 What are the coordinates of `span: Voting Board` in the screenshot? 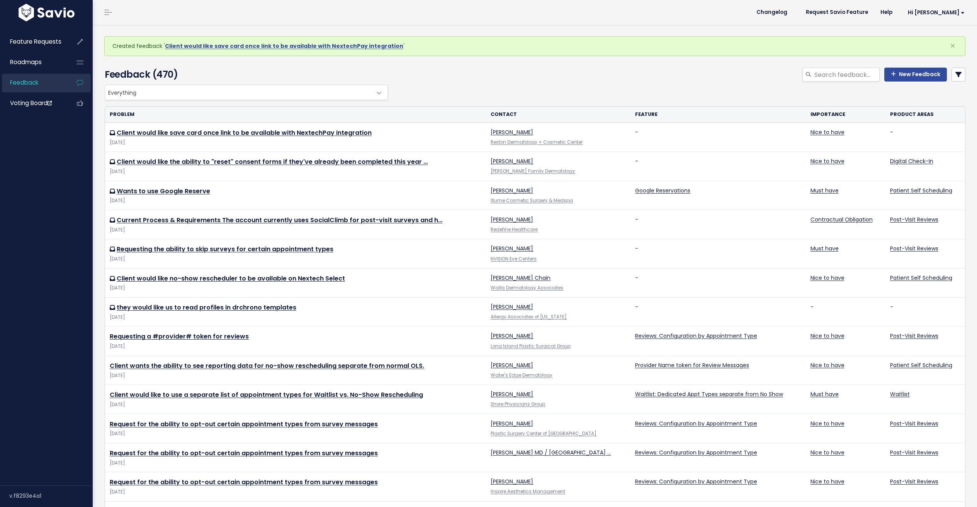 It's located at (31, 103).